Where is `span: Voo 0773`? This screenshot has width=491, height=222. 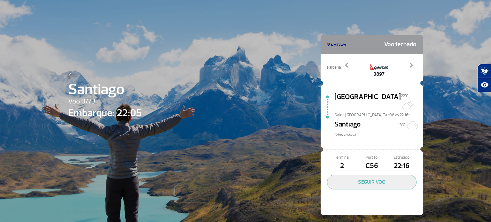 span: Voo 0773 is located at coordinates (105, 102).